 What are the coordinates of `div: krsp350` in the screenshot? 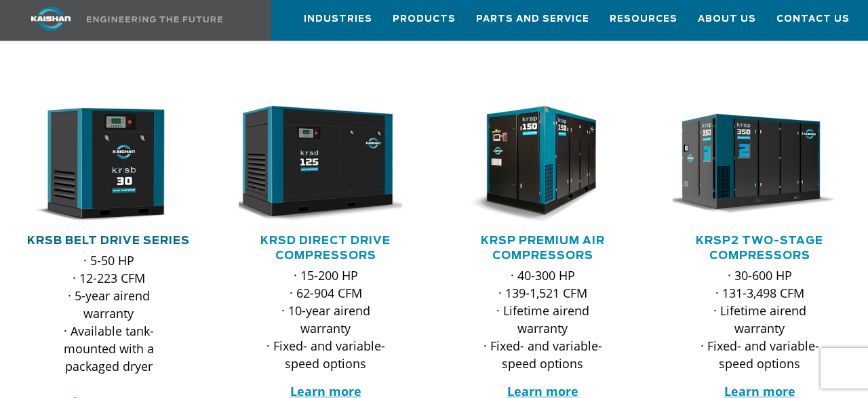 It's located at (760, 164).